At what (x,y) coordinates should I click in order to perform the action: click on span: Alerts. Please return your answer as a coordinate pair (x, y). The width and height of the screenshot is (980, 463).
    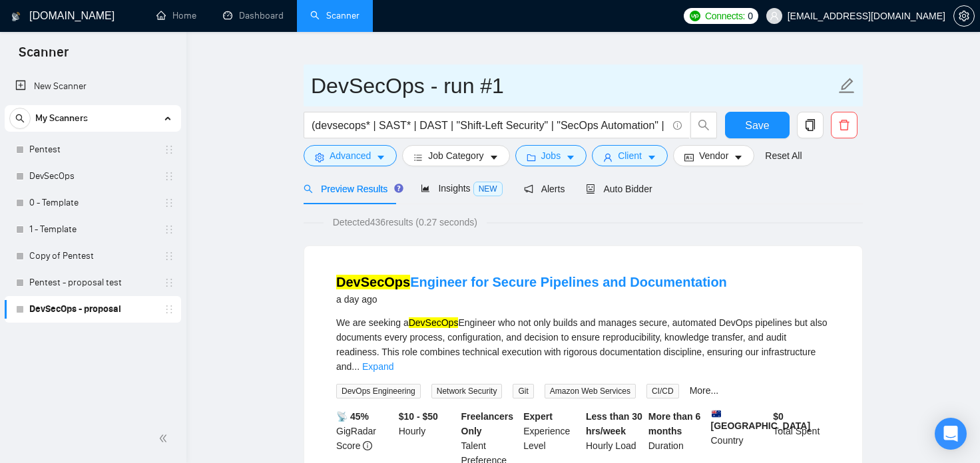
    Looking at the image, I should click on (544, 189).